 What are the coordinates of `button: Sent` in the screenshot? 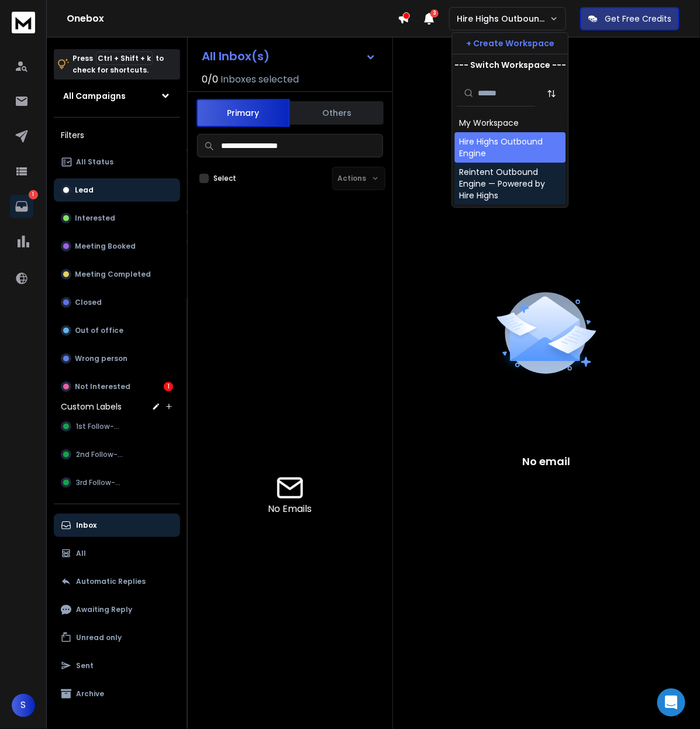 It's located at (116, 666).